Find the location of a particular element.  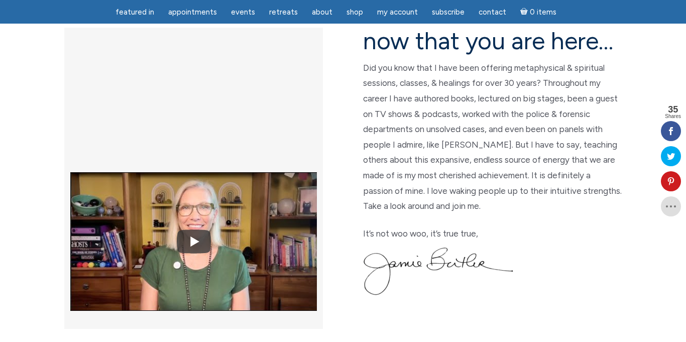

img: YouTube video is located at coordinates (193, 242).